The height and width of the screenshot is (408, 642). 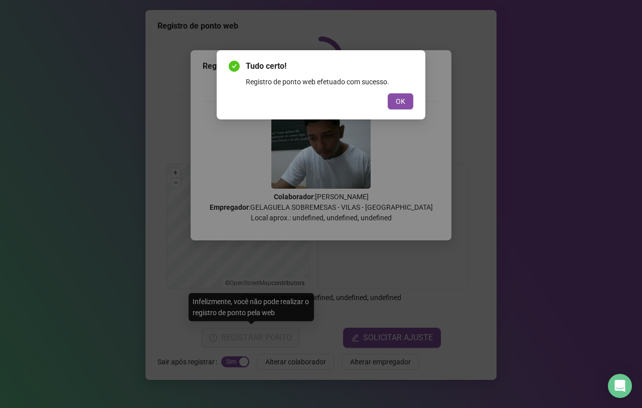 What do you see at coordinates (329, 66) in the screenshot?
I see `span: Tudo certo!` at bounding box center [329, 66].